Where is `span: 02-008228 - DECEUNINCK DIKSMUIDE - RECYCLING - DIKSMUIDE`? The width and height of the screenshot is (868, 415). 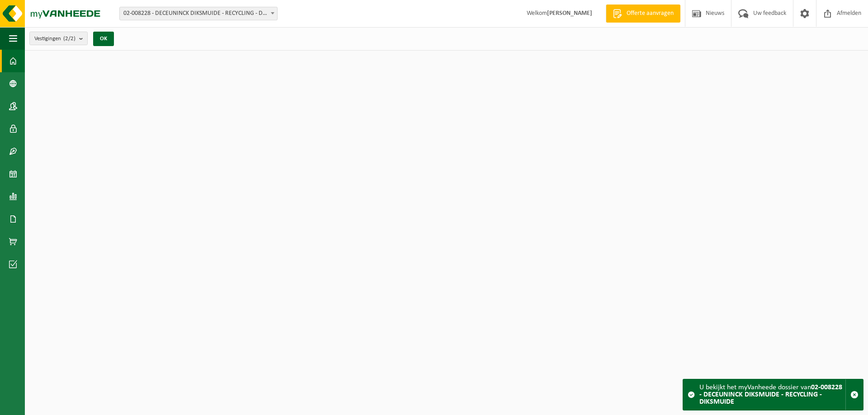
span: 02-008228 - DECEUNINCK DIKSMUIDE - RECYCLING - DIKSMUIDE is located at coordinates (198, 13).